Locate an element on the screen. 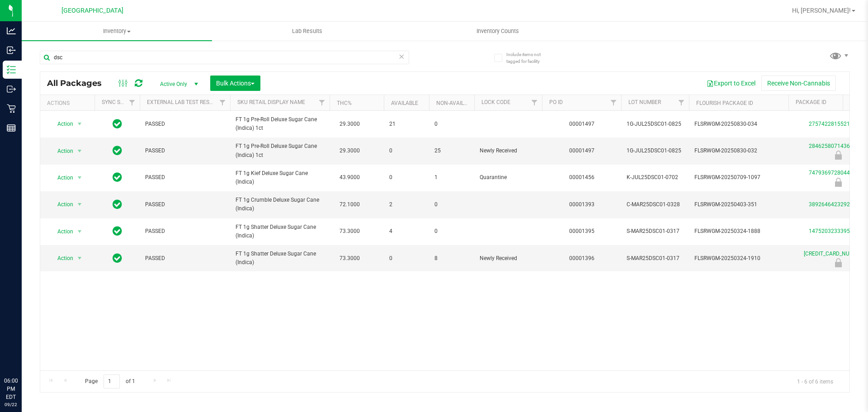  p: 09/22 is located at coordinates (11, 404).